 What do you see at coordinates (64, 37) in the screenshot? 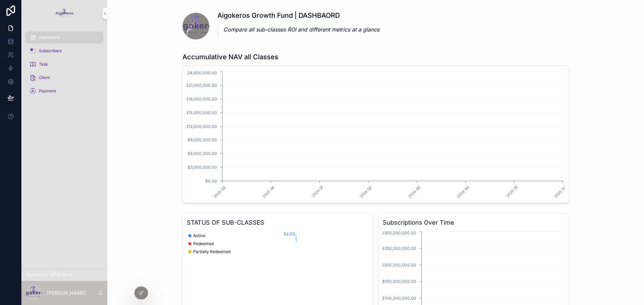
I see `a: Dashboard` at bounding box center [64, 37].